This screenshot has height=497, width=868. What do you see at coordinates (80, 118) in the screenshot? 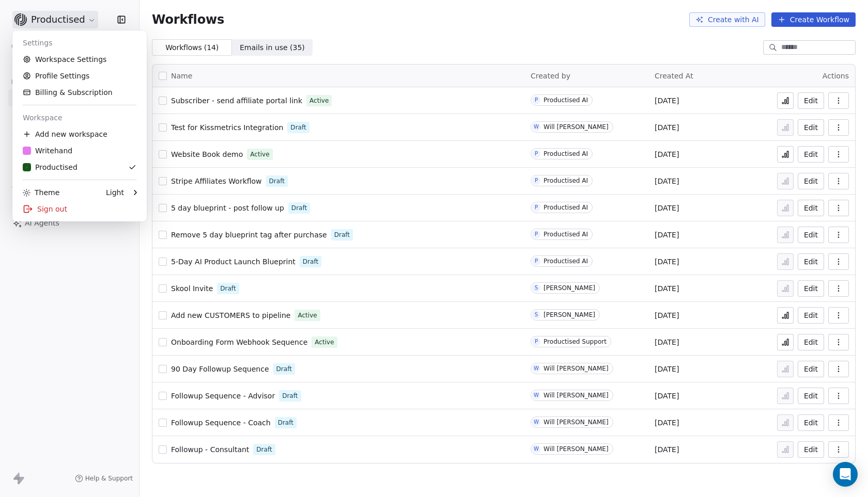
I see `div: Workspace` at bounding box center [80, 118].